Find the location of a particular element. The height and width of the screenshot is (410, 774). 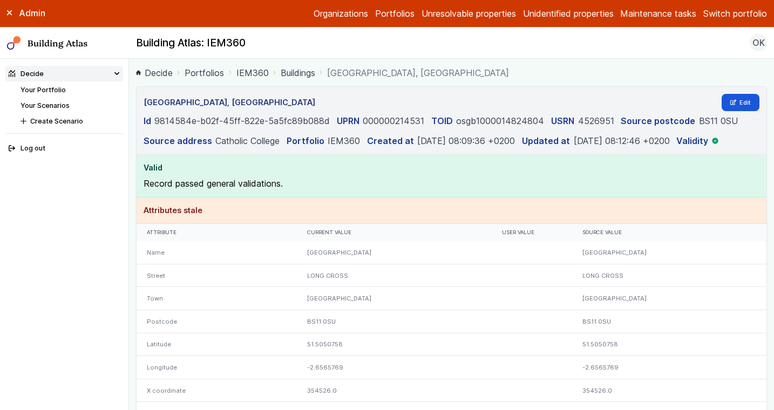

a: Decide is located at coordinates (154, 73).